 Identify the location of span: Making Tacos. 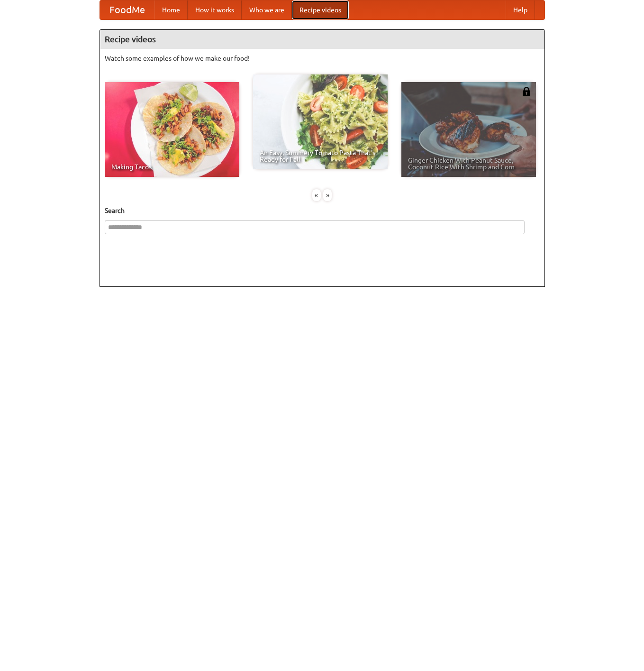
(172, 167).